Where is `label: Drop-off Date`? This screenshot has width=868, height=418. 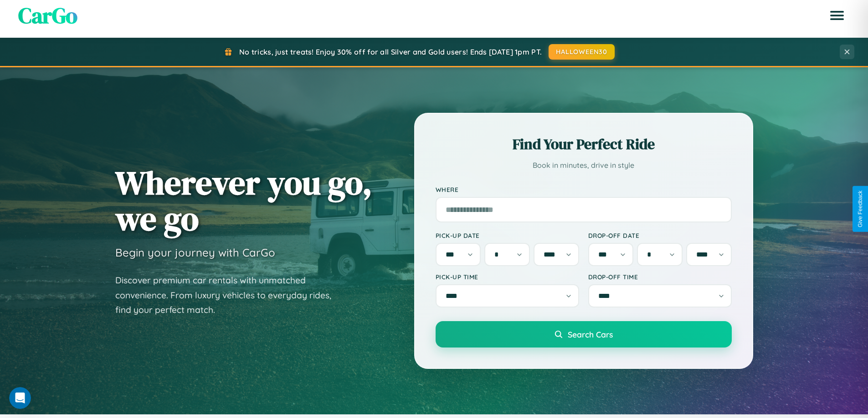
label: Drop-off Date is located at coordinates (660, 235).